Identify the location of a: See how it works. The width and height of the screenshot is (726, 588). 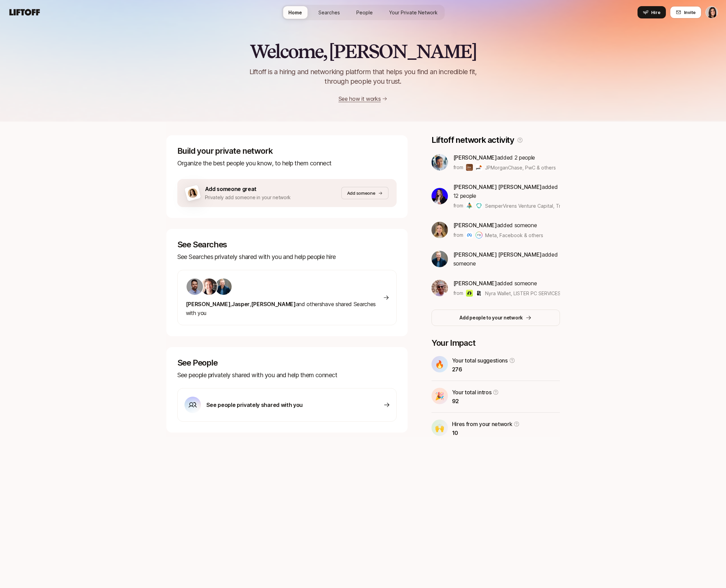
(359, 99).